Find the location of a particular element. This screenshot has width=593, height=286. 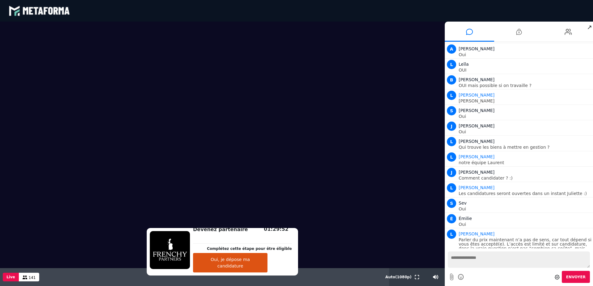

span: Envoyer is located at coordinates (575, 277).